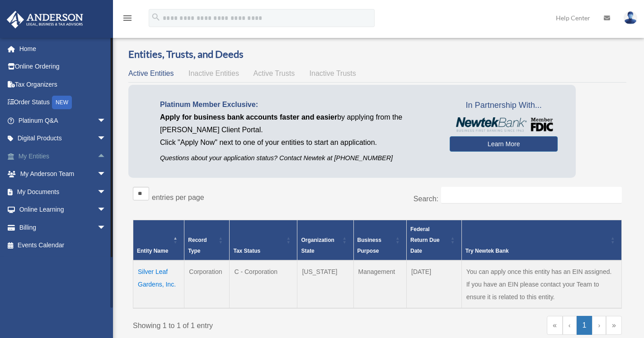 The image size is (644, 338). What do you see at coordinates (178, 197) in the screenshot?
I see `label: entries per page` at bounding box center [178, 197].